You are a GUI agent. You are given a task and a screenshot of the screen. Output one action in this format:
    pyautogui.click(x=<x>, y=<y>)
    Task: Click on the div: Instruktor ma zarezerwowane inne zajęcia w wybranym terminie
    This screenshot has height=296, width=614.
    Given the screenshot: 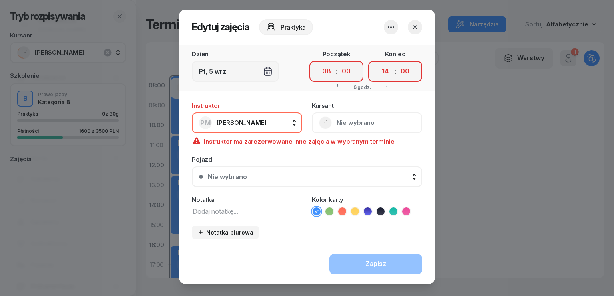 What is the action you would take?
    pyautogui.click(x=307, y=140)
    